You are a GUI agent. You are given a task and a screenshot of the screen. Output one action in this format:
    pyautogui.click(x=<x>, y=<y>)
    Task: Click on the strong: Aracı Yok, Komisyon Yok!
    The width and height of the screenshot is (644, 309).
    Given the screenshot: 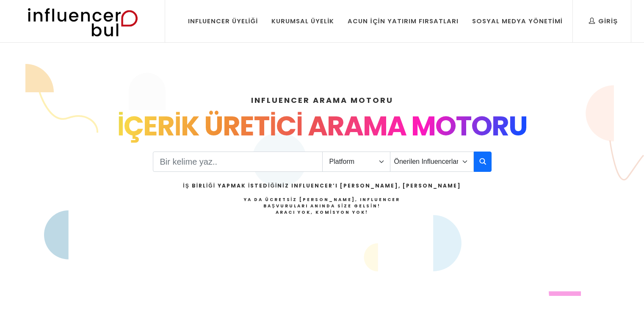 What is the action you would take?
    pyautogui.click(x=322, y=212)
    